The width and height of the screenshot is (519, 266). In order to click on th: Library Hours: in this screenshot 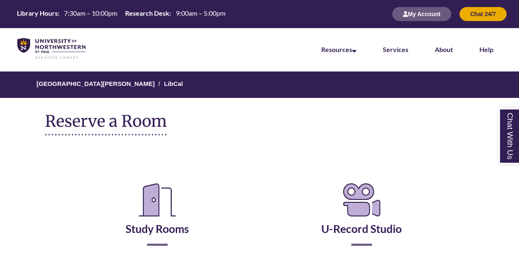, I will do `click(37, 13)`.